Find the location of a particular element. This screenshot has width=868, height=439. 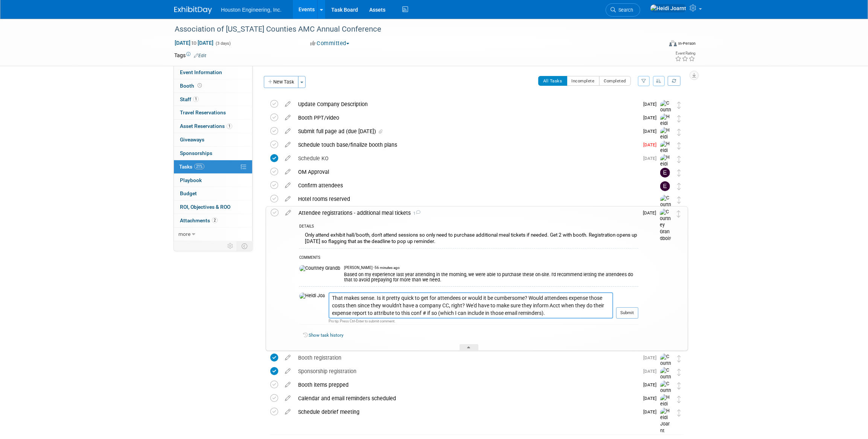

span: Playbook is located at coordinates (191, 180).